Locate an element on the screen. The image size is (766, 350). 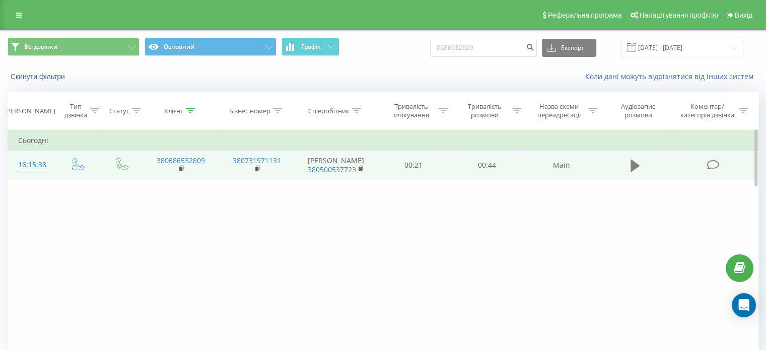
button: Скинути фільтри is located at coordinates (39, 77).